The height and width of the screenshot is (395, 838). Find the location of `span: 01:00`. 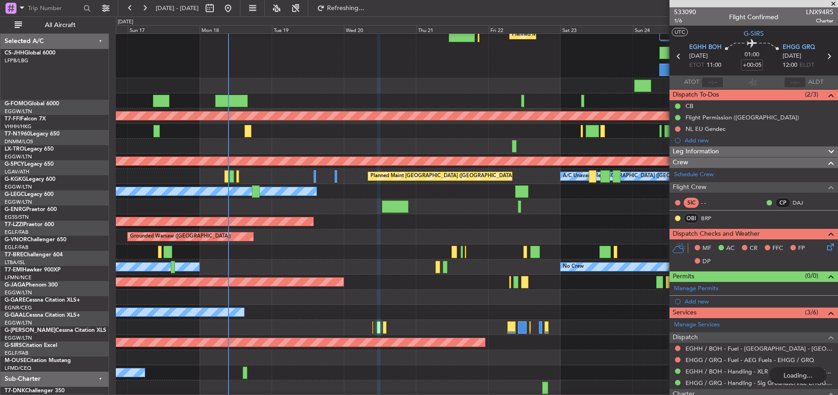

span: 01:00 is located at coordinates (752, 55).